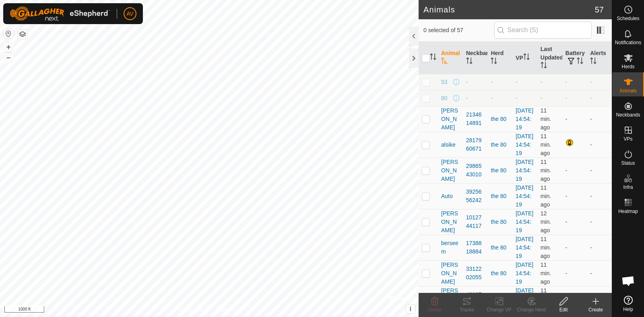 The height and width of the screenshot is (317, 644). Describe the element at coordinates (475, 119) in the screenshot. I see `div: 2134614891` at that location.